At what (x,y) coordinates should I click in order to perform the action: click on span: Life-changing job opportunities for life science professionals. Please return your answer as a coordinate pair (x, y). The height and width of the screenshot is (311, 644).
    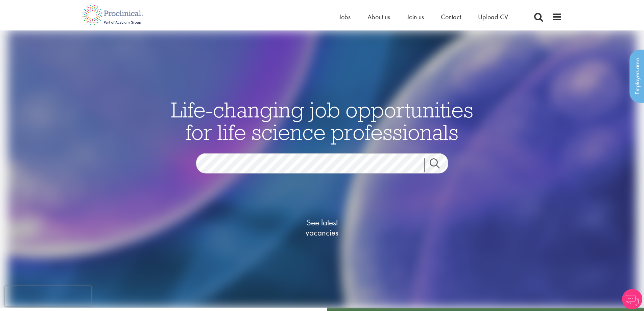
    Looking at the image, I should click on (322, 121).